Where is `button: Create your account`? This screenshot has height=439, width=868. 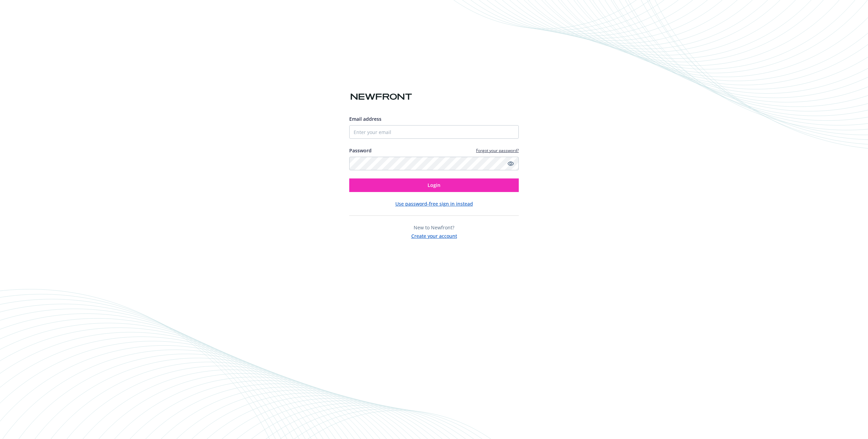
button: Create your account is located at coordinates (434, 235).